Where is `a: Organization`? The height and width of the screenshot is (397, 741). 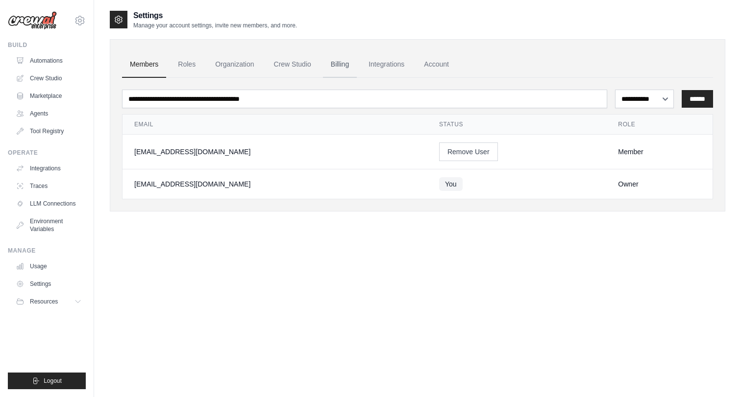 a: Organization is located at coordinates (234, 65).